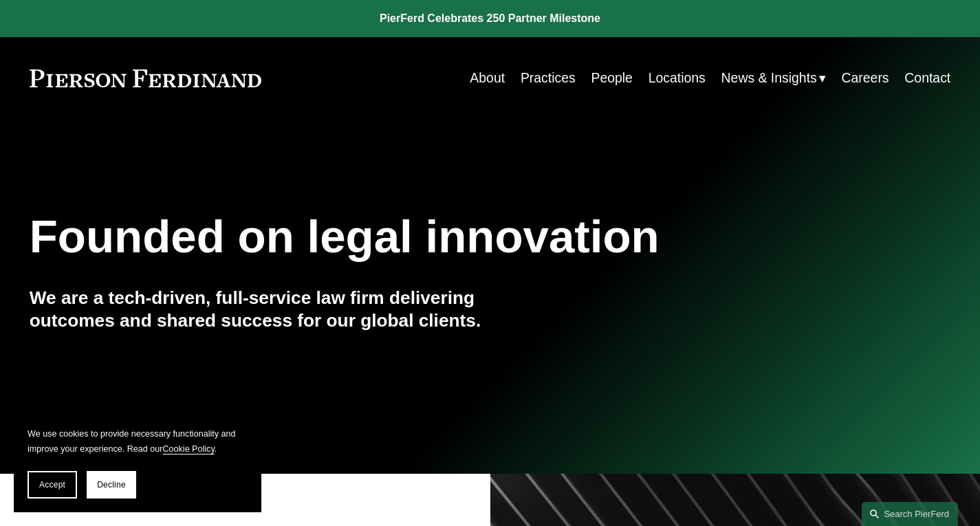 The image size is (980, 526). Describe the element at coordinates (53, 485) in the screenshot. I see `span: Accept` at that location.